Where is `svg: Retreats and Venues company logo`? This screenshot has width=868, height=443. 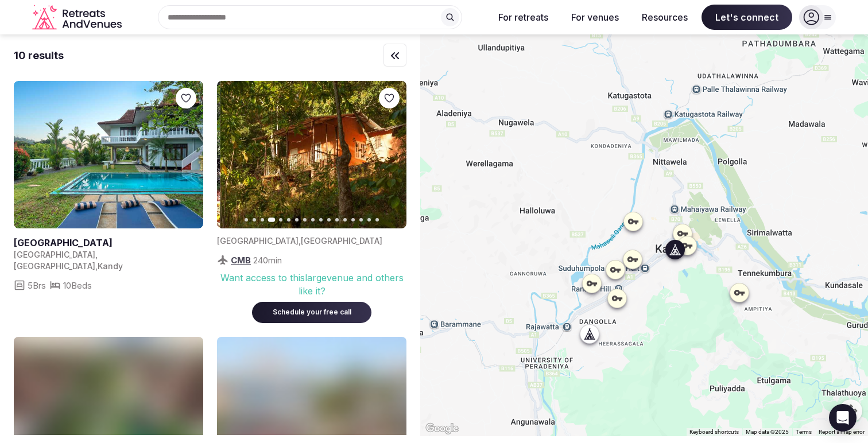
svg: Retreats and Venues company logo is located at coordinates (78, 18).